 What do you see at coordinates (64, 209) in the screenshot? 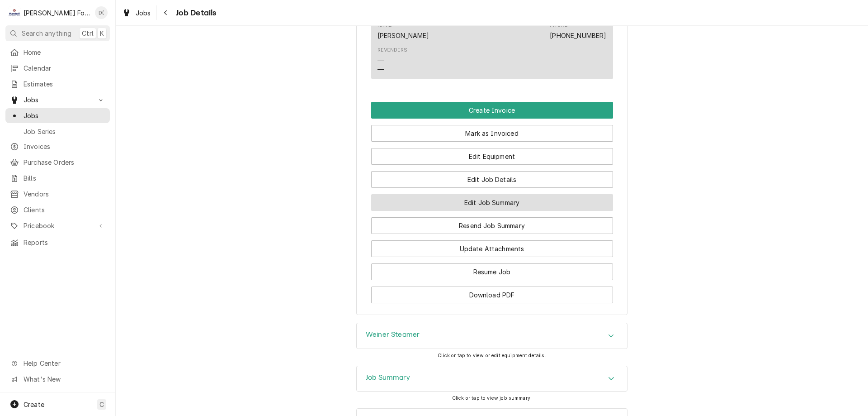
I see `span: Clients` at bounding box center [64, 209].